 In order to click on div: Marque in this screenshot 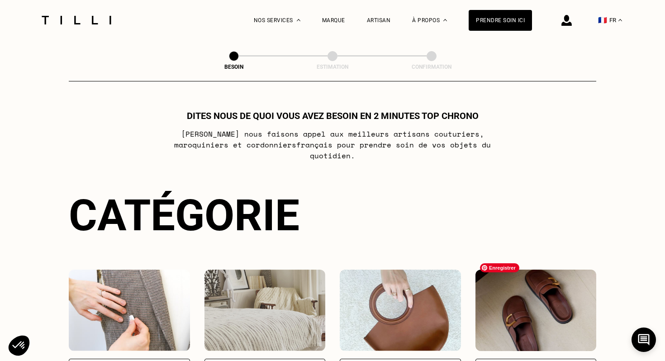, I will do `click(334, 20)`.